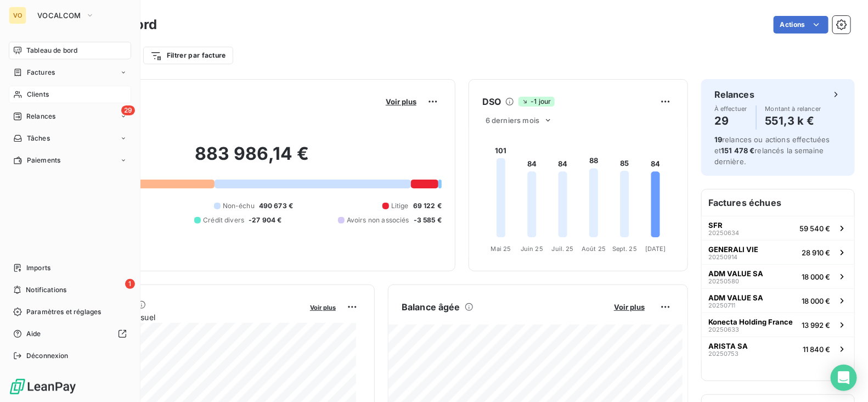  Describe the element at coordinates (33, 334) in the screenshot. I see `span: Aide` at that location.